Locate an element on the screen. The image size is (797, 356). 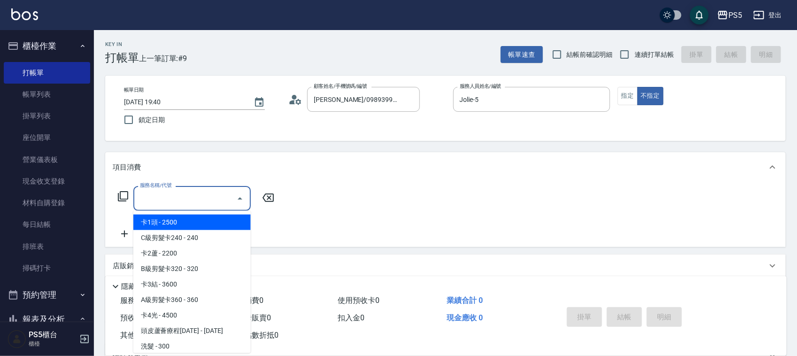
a: 材料自購登錄 is located at coordinates (47, 203).